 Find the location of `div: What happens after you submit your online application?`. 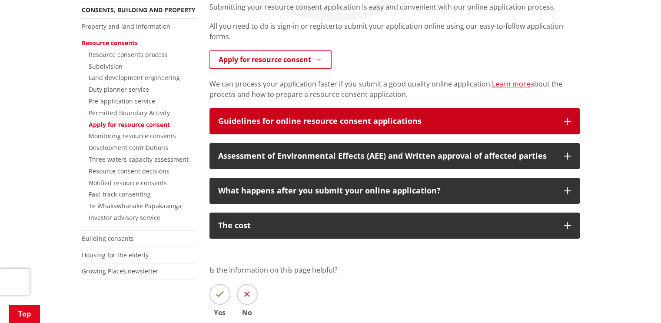

div: What happens after you submit your online application? is located at coordinates (387, 191).